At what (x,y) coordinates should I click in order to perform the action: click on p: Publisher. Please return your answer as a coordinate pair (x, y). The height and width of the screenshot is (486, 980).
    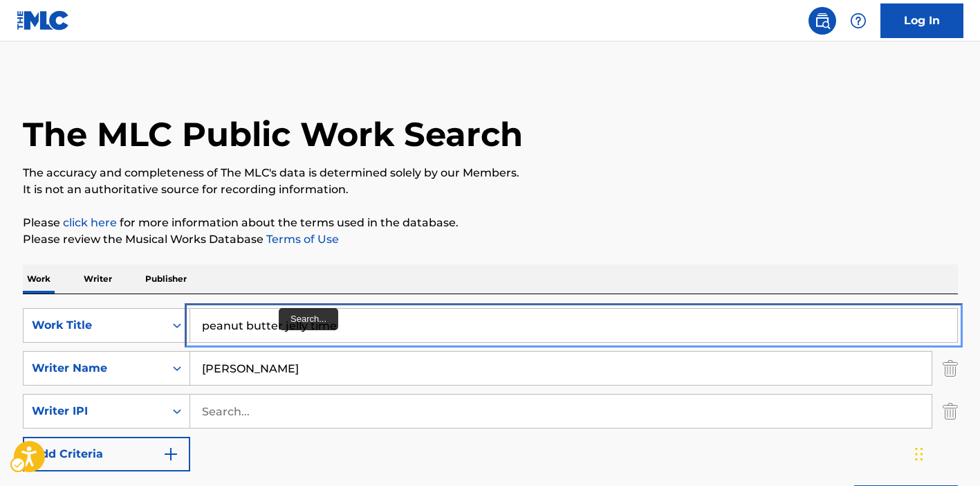
    Looking at the image, I should click on (166, 279).